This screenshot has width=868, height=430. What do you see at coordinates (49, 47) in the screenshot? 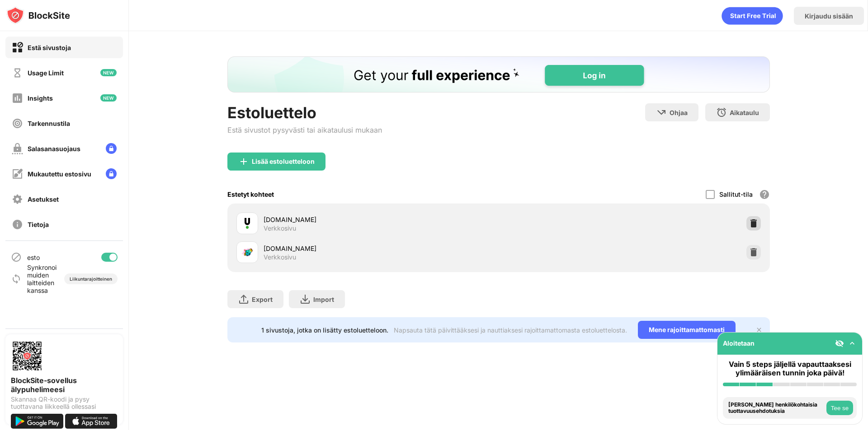
I see `div: Estä sivustoja` at bounding box center [49, 47].